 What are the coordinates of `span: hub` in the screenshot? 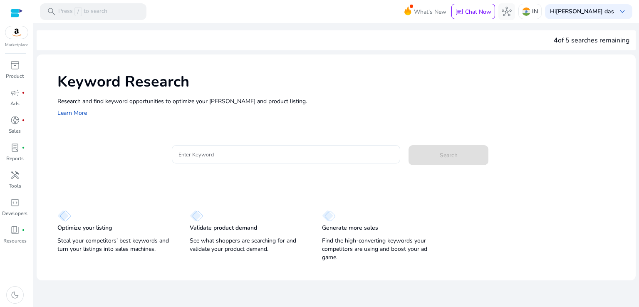 It's located at (506, 12).